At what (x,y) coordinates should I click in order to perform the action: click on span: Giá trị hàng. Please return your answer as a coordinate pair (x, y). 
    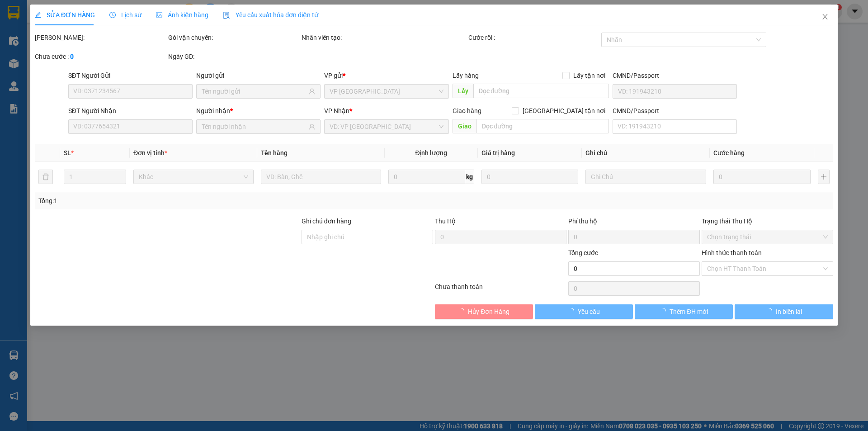
    Looking at the image, I should click on (498, 153).